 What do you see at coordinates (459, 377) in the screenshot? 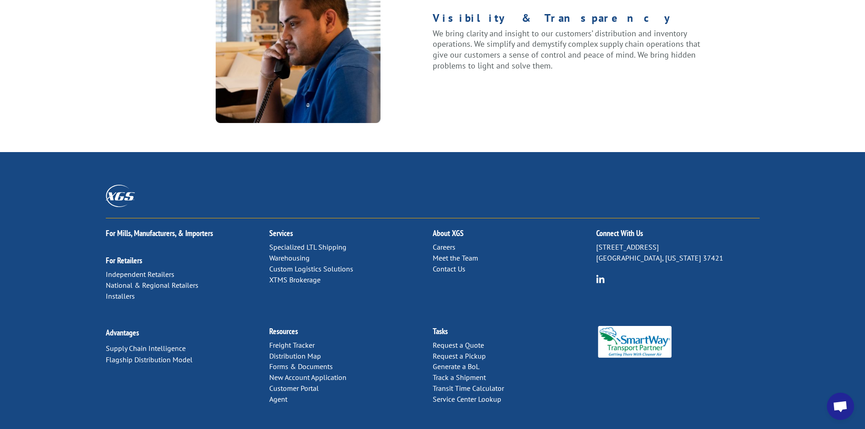
I see `a: Track a Shipment` at bounding box center [459, 377].